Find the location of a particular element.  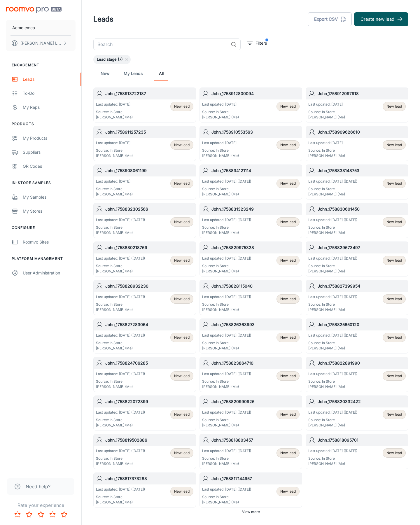

div: Leads is located at coordinates (49, 79).